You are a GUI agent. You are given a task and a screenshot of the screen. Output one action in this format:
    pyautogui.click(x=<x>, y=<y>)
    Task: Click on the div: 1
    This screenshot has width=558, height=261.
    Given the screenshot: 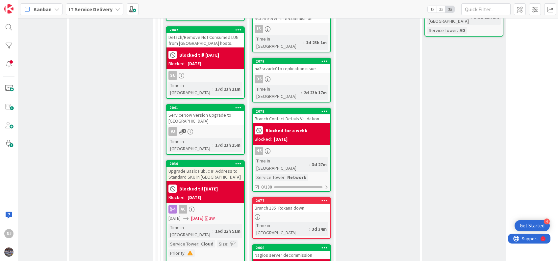 What is the action you would take?
    pyautogui.click(x=35, y=5)
    